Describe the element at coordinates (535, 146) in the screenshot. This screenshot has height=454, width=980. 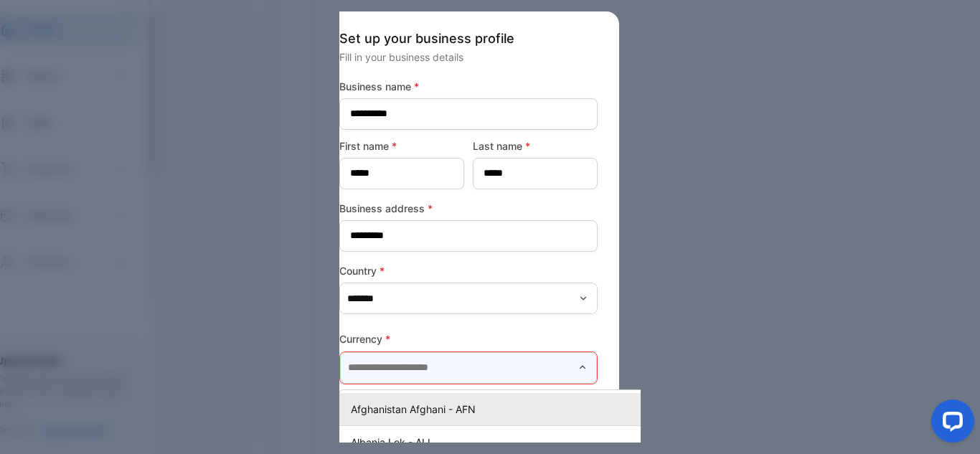
I see `label: Last name` at that location.